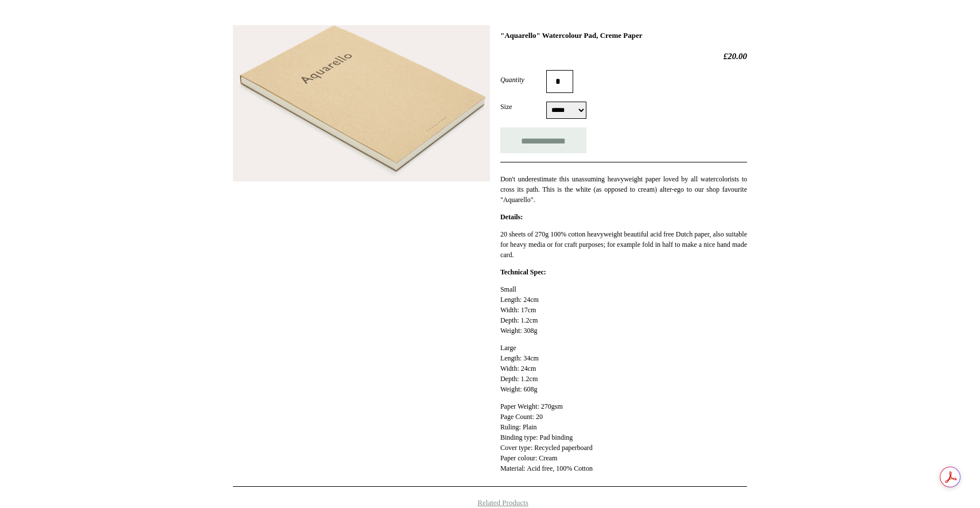 The image size is (980, 508). I want to click on p: Paper Weight: 270gsm Page Count: 20 Ruling: Plain Binding type: Pad binding Cover type: Recycled ..., so click(624, 438).